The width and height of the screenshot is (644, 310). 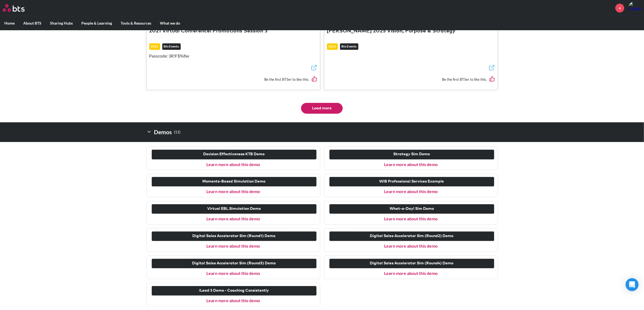 What do you see at coordinates (234, 291) in the screenshot?
I see `button: iLead 3 Demo - Coaching Consistently` at bounding box center [234, 291].